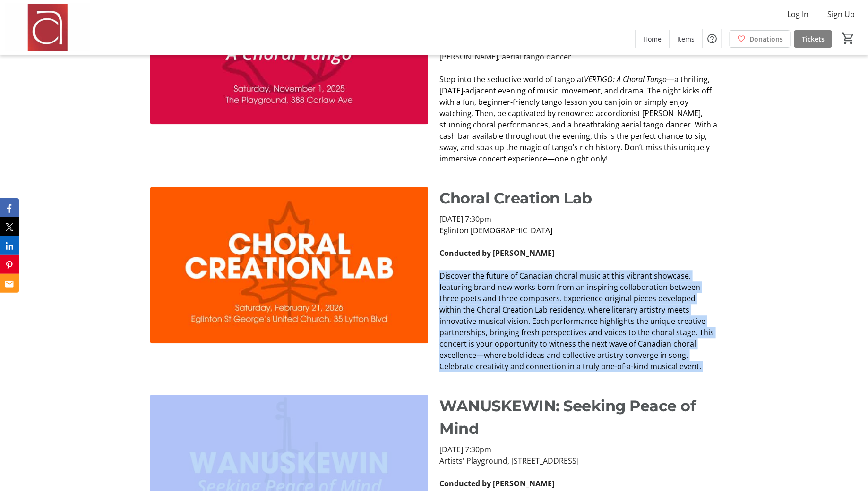 This screenshot has height=491, width=868. I want to click on p: WANUSKEWIN: Seeking Peace of Mind, so click(578, 417).